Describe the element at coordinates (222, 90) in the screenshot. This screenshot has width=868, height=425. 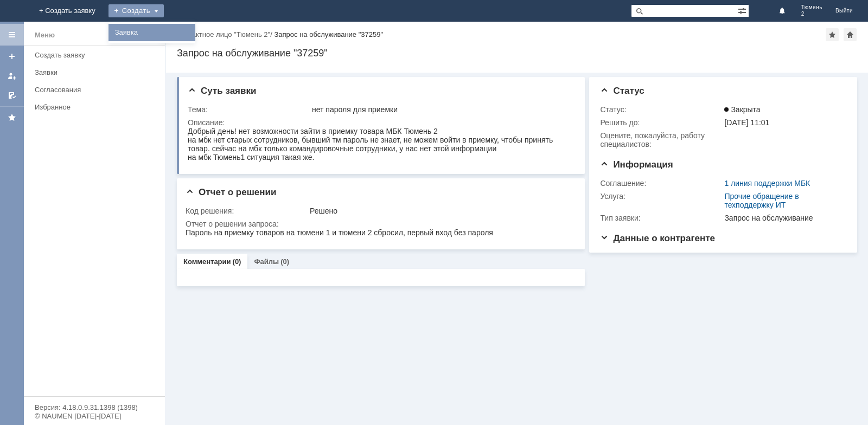
I see `span: Суть заявки` at that location.